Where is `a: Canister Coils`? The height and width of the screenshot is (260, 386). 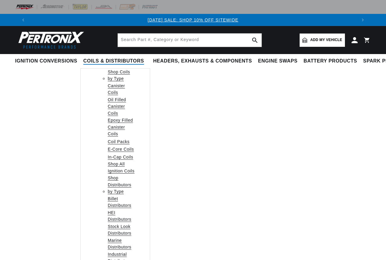 a: Canister Coils is located at coordinates (121, 89).